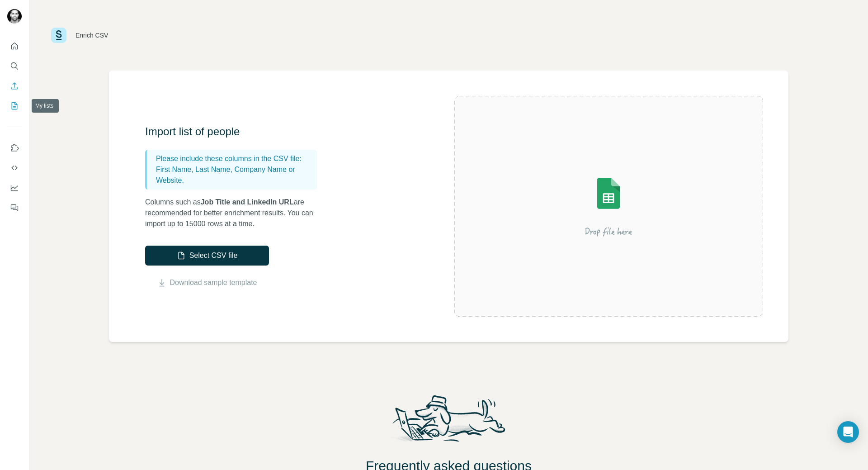 This screenshot has width=868, height=470. What do you see at coordinates (235, 175) in the screenshot?
I see `p: First Name, Last Name, Company Name or Website.` at bounding box center [235, 175].